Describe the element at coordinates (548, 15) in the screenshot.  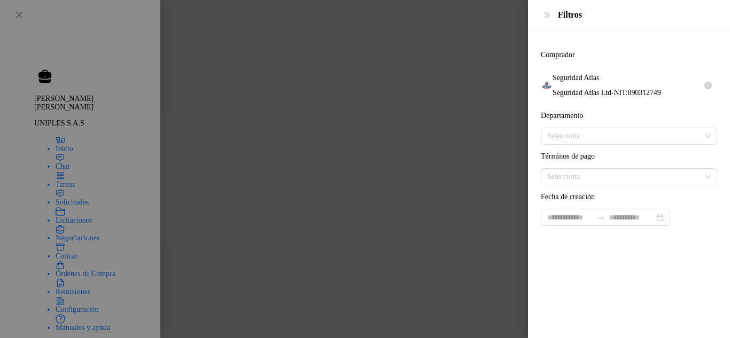
I see `button: Close` at that location.